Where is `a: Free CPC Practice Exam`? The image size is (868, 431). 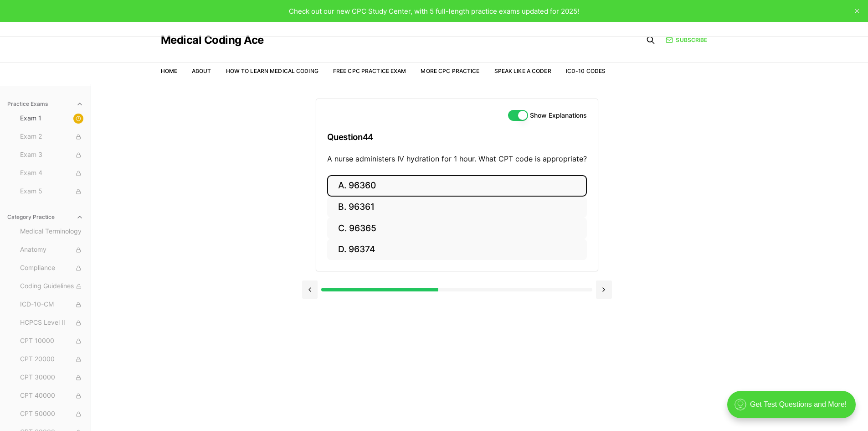
a: Free CPC Practice Exam is located at coordinates (369, 71).